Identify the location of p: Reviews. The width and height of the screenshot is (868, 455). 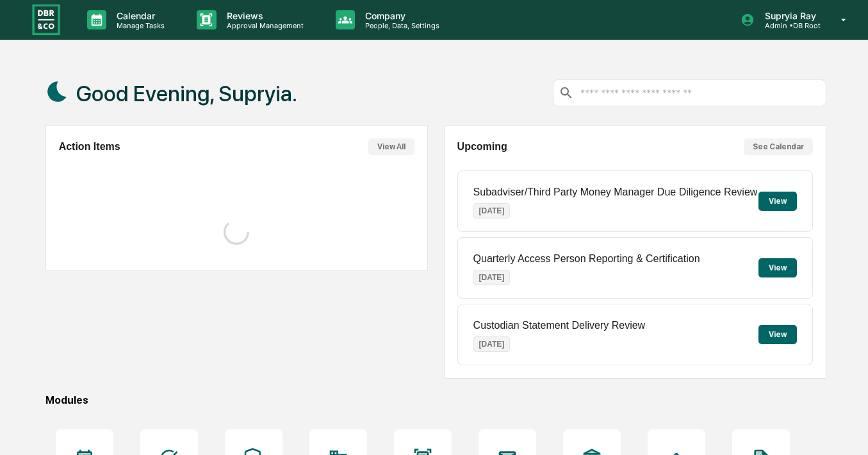
(263, 15).